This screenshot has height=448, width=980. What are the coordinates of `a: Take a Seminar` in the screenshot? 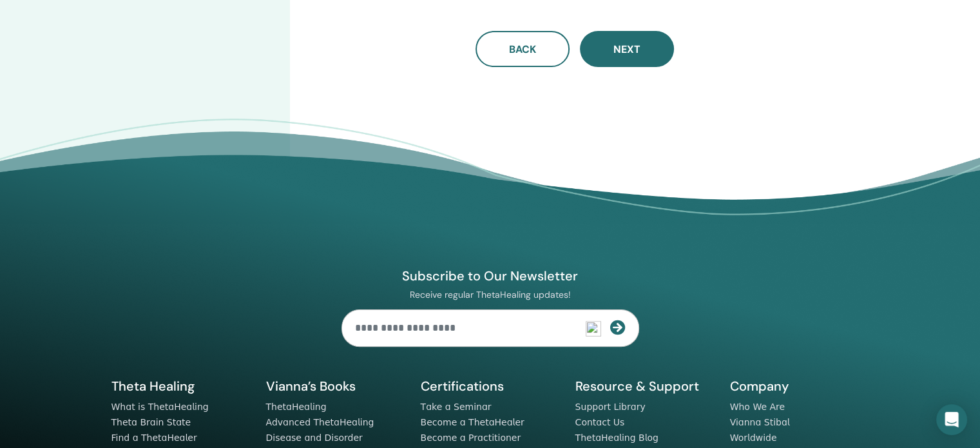 It's located at (456, 407).